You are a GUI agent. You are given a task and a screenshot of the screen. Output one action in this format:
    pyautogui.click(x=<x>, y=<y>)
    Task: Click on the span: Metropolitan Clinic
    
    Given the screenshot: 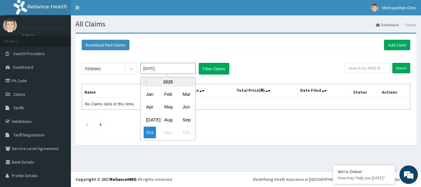 What is the action you would take?
    pyautogui.click(x=399, y=8)
    